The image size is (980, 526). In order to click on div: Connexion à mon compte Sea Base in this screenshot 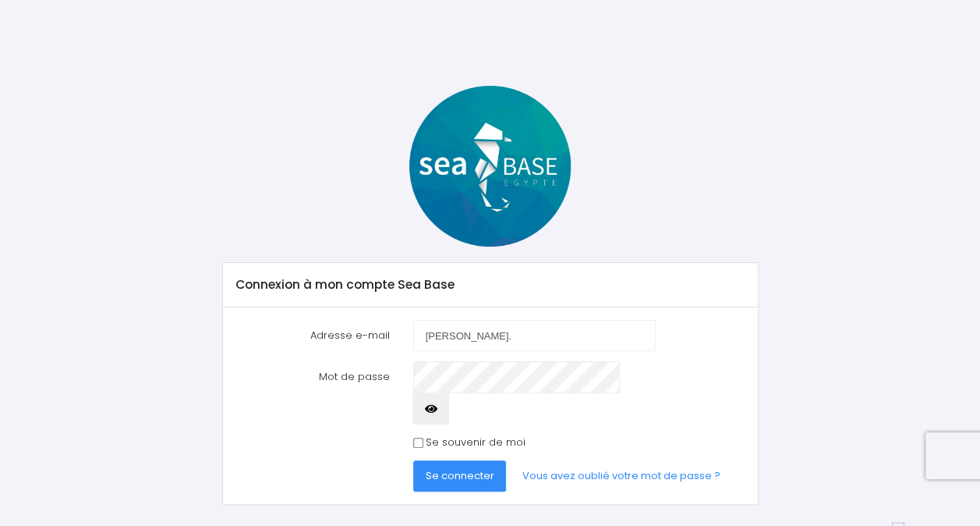, I will do `click(491, 285)`.